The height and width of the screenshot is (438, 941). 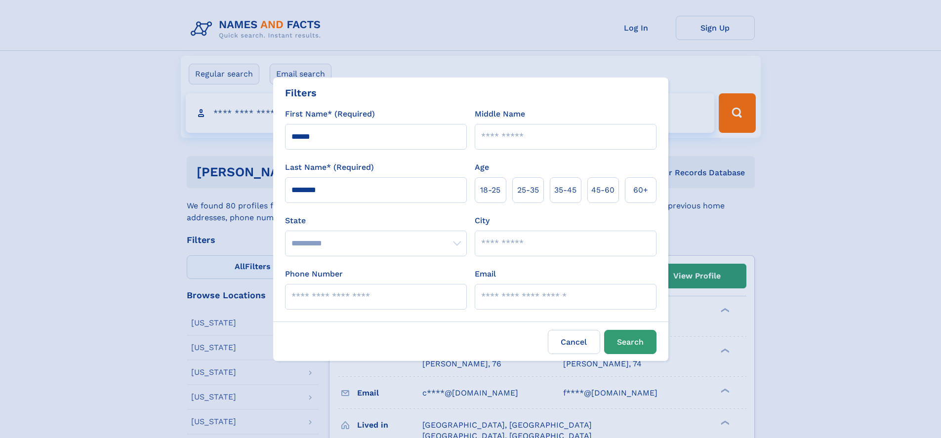 I want to click on label: Phone Number, so click(x=314, y=274).